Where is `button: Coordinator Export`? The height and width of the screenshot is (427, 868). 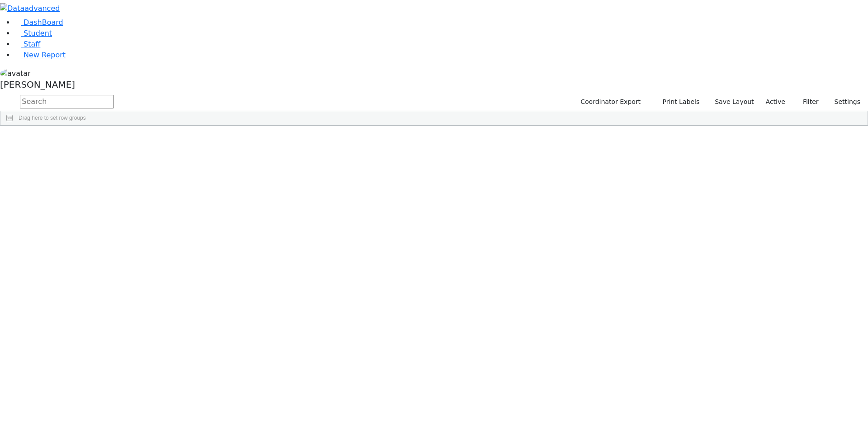 button: Coordinator Export is located at coordinates (609, 102).